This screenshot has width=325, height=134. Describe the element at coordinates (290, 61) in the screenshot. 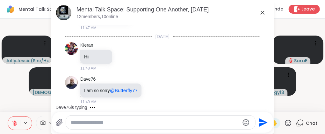

I see `span: audio-muted` at that location.